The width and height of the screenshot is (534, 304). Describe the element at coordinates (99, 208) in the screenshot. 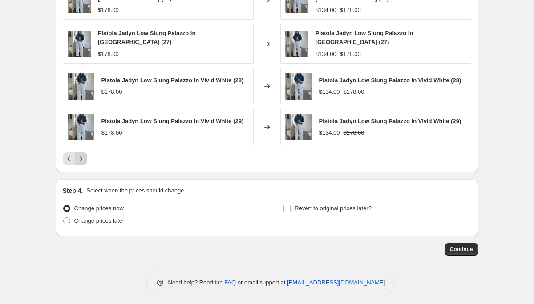

I see `span: Change prices now` at that location.